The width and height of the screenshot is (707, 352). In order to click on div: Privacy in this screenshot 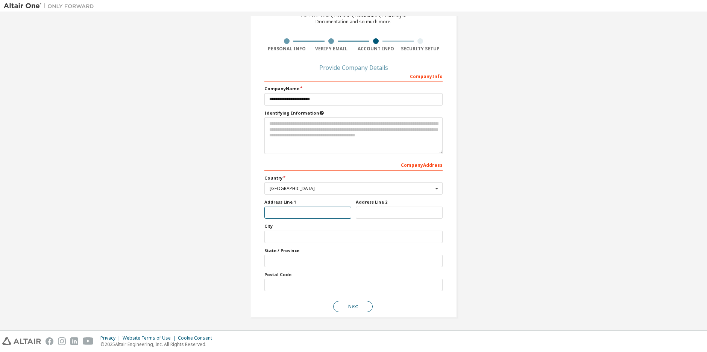, I will do `click(111, 338)`.